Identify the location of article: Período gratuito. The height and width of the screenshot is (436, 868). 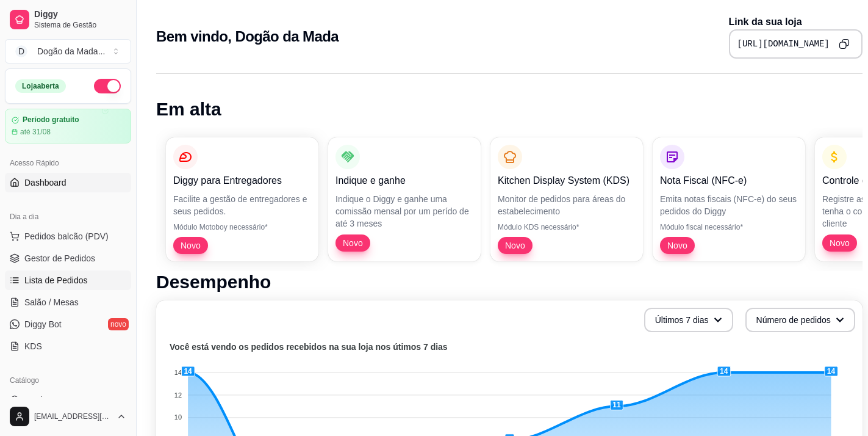
(51, 120).